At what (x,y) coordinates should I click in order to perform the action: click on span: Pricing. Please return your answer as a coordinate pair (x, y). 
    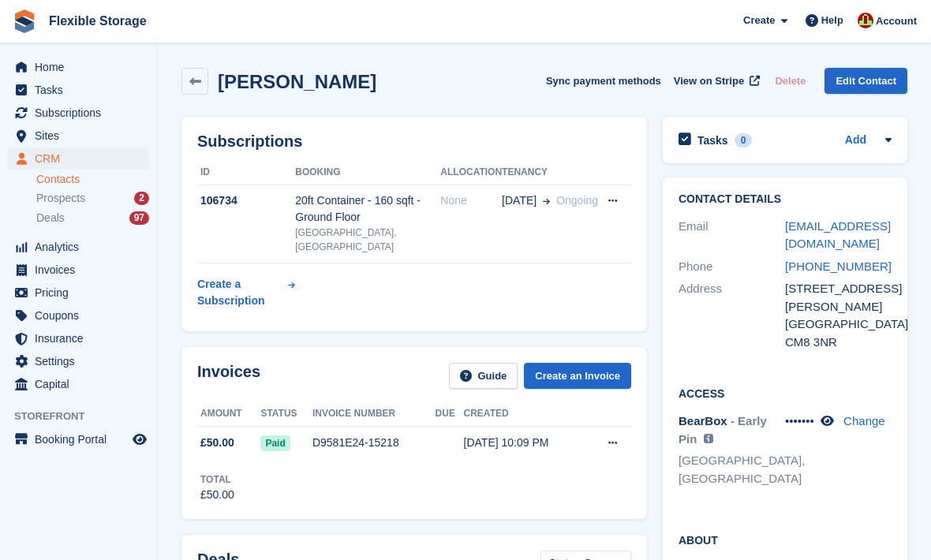
    Looking at the image, I should click on (82, 292).